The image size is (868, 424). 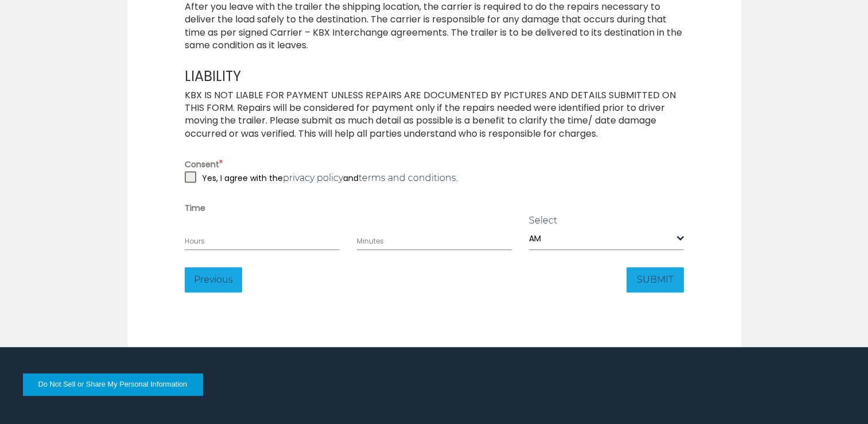 I want to click on a: privacy policy, so click(x=313, y=177).